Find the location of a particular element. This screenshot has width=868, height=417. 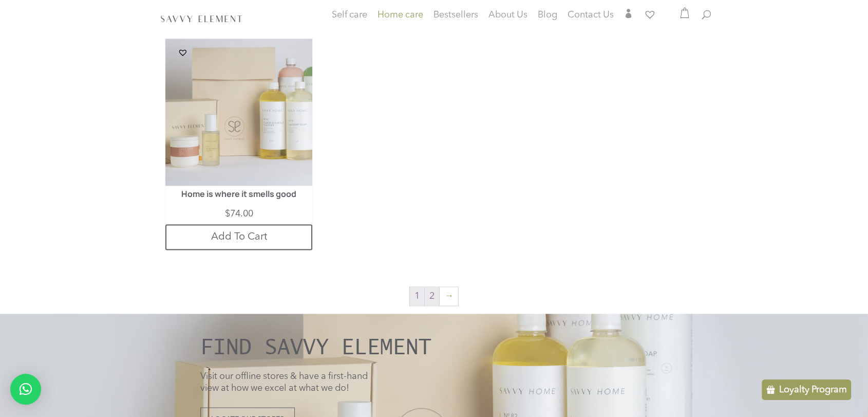

span: Page 1 is located at coordinates (417, 296).